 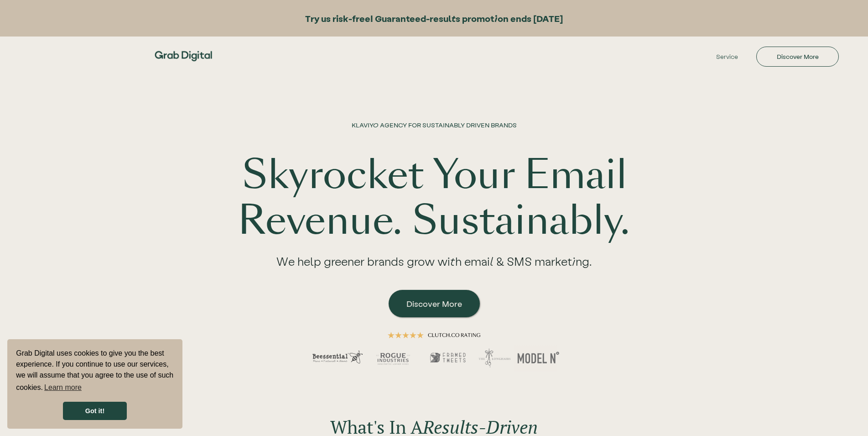 I want to click on img: hero image demonstrating a 5 star rating across multiple clients, so click(x=434, y=352).